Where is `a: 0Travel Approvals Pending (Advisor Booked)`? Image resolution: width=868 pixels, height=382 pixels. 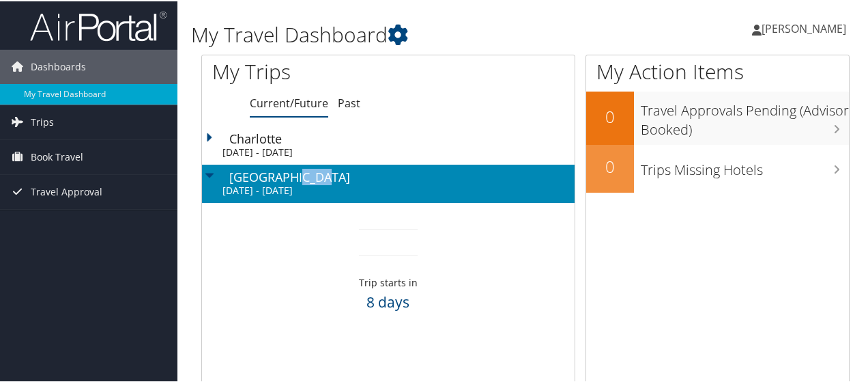
a: 0Travel Approvals Pending (Advisor Booked) is located at coordinates (717, 116).